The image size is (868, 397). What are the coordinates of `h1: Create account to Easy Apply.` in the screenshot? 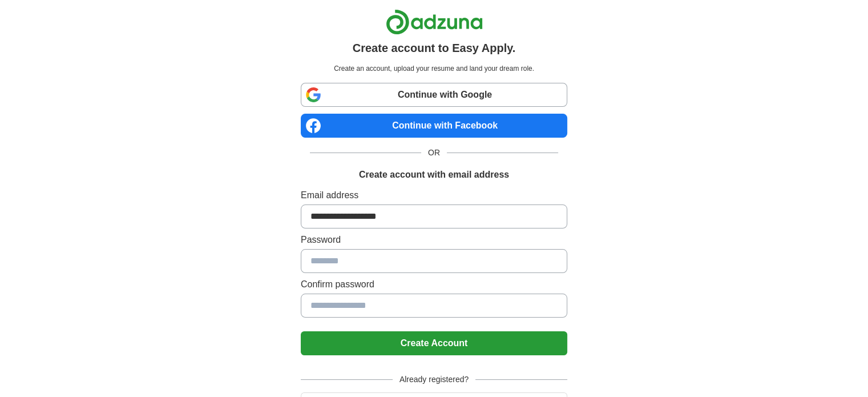 It's located at (434, 48).